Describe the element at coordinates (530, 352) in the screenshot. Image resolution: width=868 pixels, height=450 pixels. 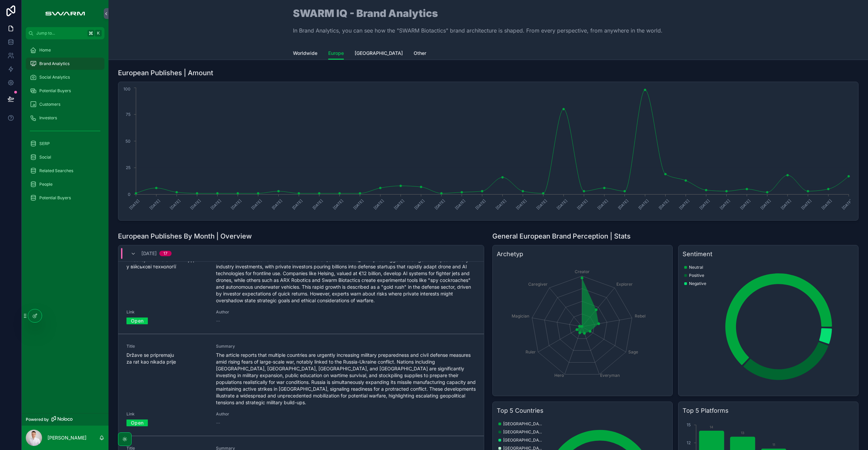
I see `tspan: Ruler` at that location.